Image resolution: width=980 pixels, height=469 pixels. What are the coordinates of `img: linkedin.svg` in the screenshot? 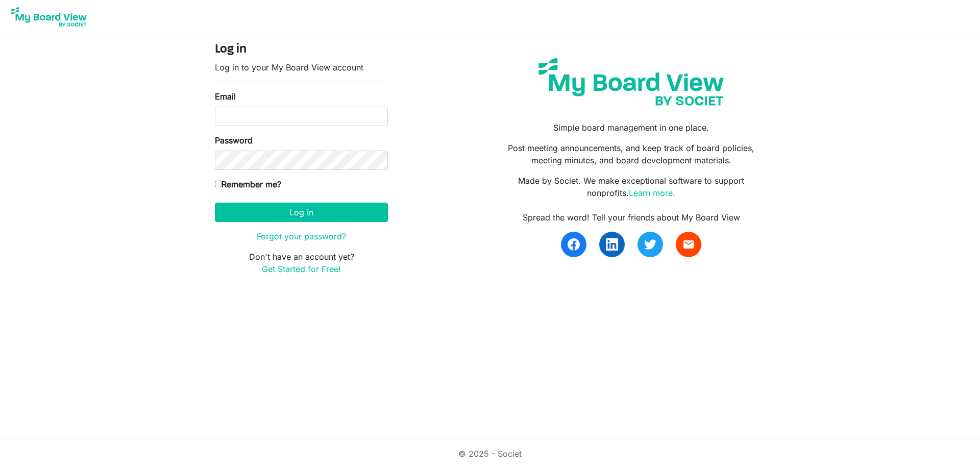 It's located at (612, 244).